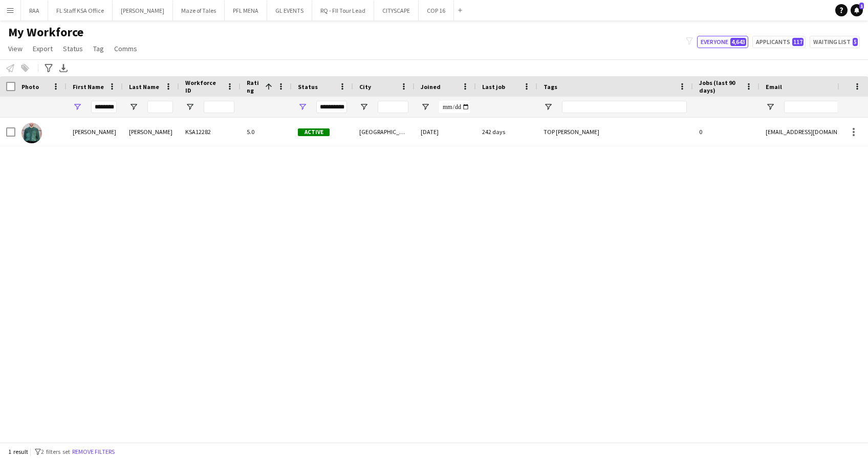  What do you see at coordinates (125, 49) in the screenshot?
I see `a: Comms` at bounding box center [125, 49].